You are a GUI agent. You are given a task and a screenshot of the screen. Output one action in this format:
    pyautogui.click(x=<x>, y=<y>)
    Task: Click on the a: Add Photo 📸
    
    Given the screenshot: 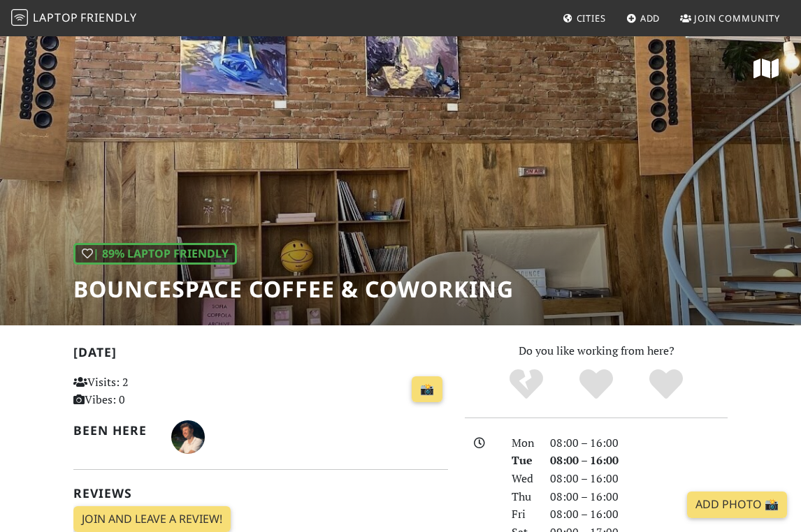 What is the action you would take?
    pyautogui.click(x=736, y=505)
    